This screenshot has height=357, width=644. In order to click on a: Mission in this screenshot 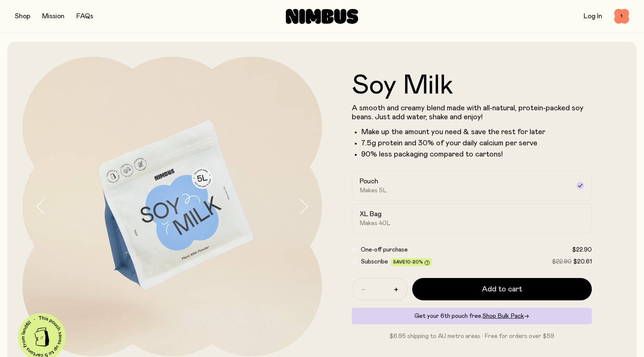, I will do `click(53, 17)`.